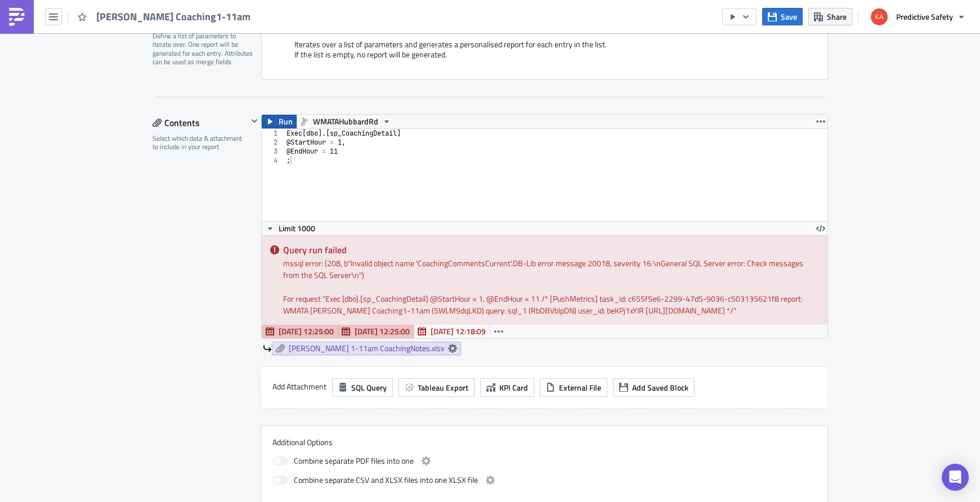 The width and height of the screenshot is (980, 502). What do you see at coordinates (837, 16) in the screenshot?
I see `span: Share` at bounding box center [837, 16].